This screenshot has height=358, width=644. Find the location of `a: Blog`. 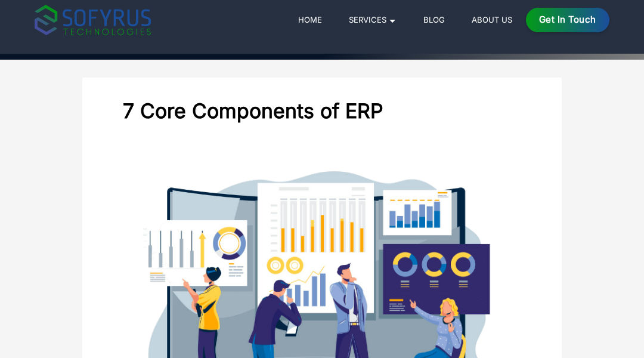

a: Blog is located at coordinates (434, 20).